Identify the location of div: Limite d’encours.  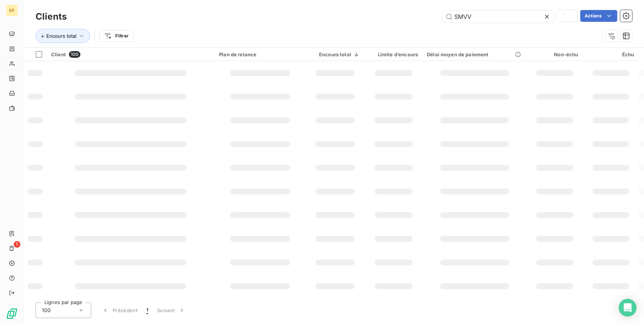
(393, 54).